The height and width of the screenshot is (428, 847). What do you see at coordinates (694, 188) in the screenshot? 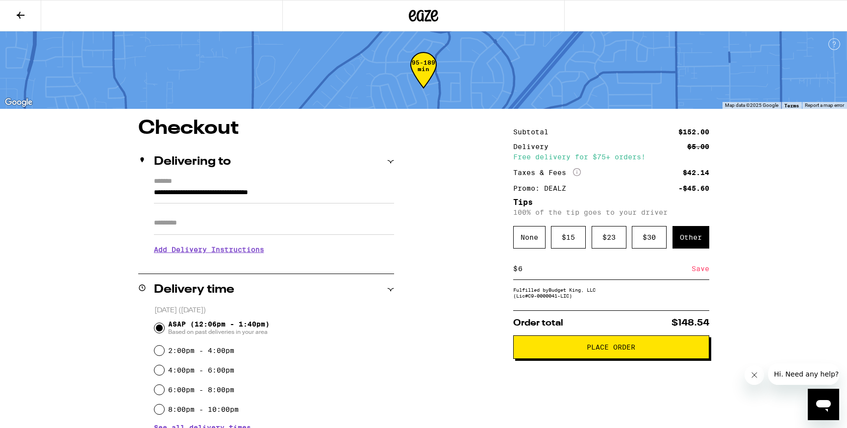
I see `div: -$45.60` at bounding box center [694, 188].